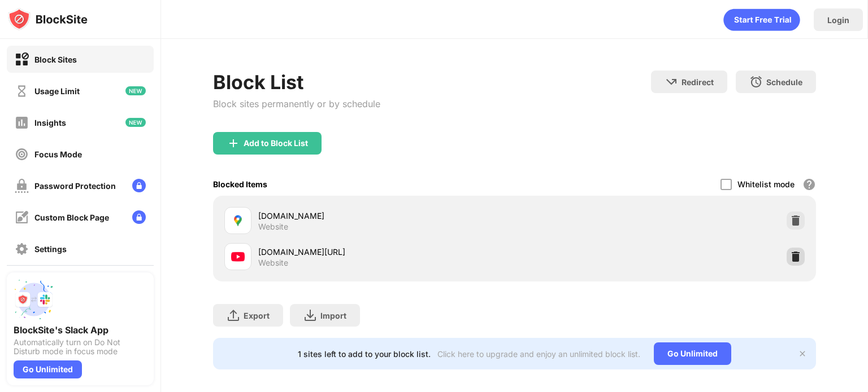 Image resolution: width=868 pixels, height=392 pixels. I want to click on div: Add to Block List, so click(276, 143).